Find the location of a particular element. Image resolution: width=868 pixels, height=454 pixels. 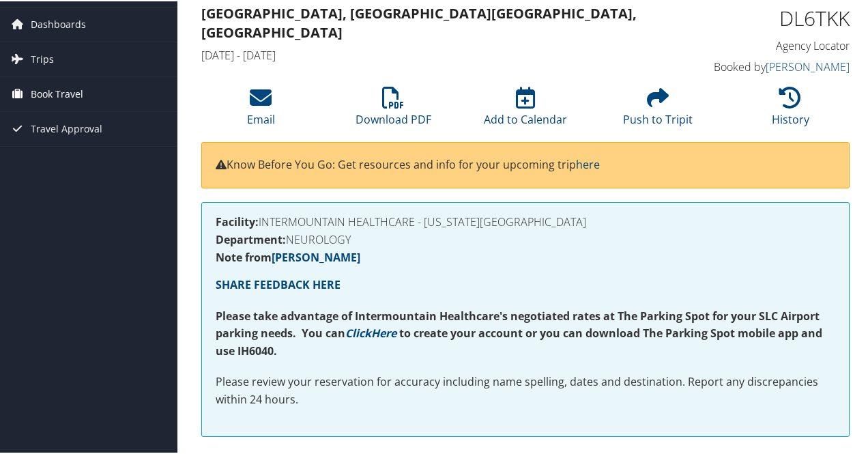

strong: Click is located at coordinates (359, 332).